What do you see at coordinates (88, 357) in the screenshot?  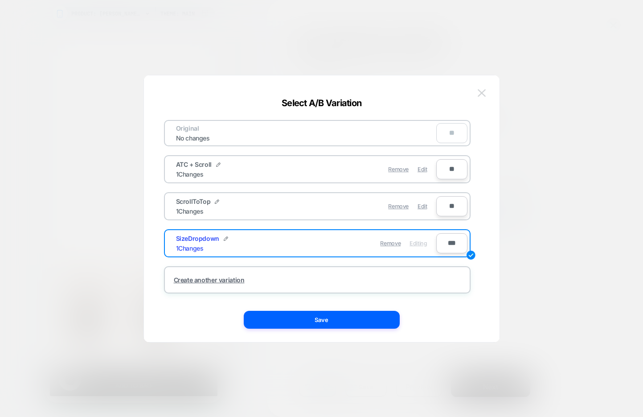 I see `button: ADD TO BAG` at bounding box center [88, 357].